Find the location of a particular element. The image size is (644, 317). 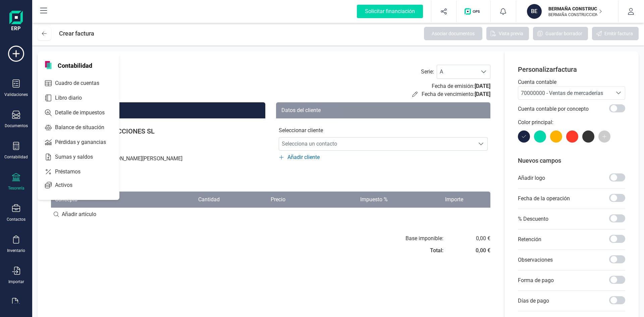

button: Emitir factura is located at coordinates (615, 34).